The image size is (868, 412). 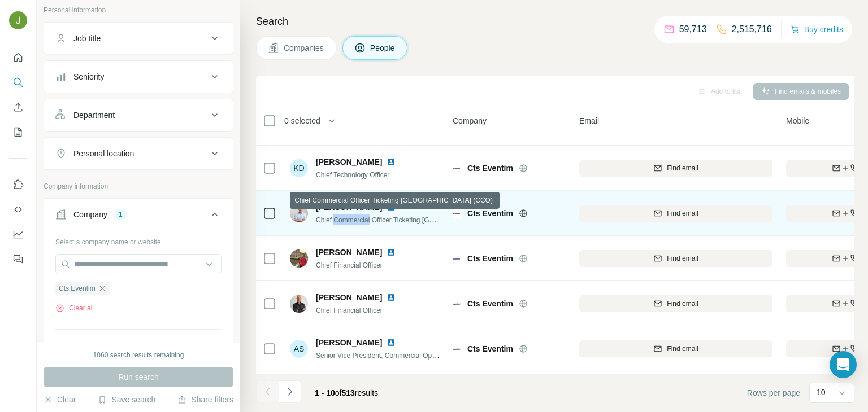 I want to click on button: Share filters, so click(x=205, y=400).